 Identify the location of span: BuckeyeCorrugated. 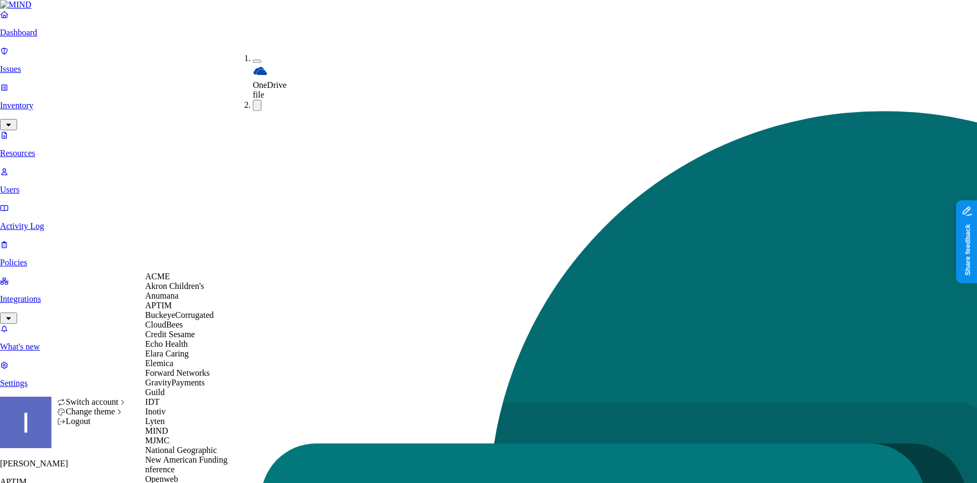
(179, 314).